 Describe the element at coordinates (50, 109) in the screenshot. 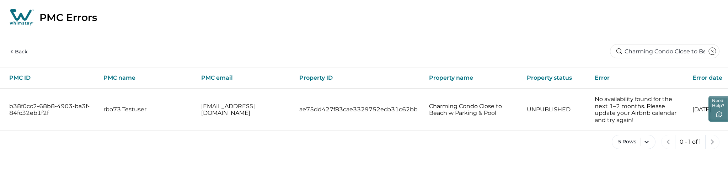

I see `p: b38f0cc2-68b8-4903-ba3f-84fc32eb1f2f` at that location.